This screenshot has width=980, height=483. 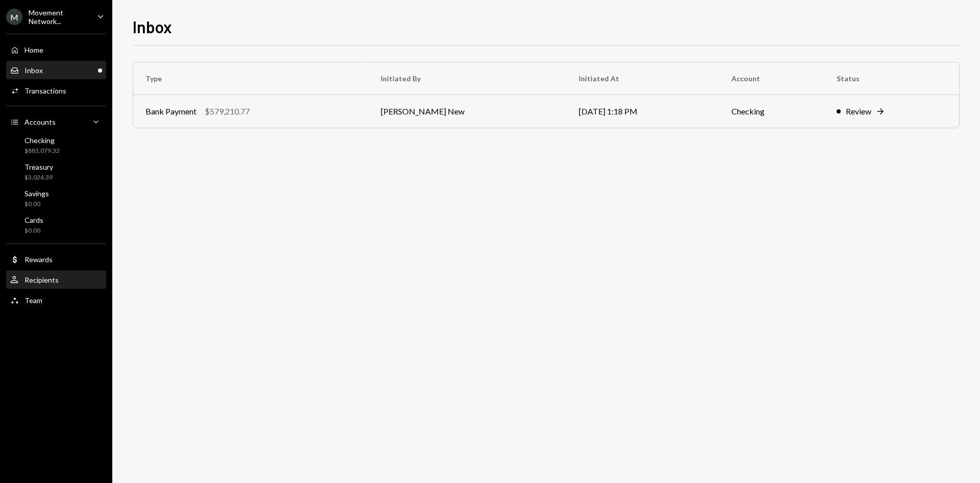 What do you see at coordinates (37, 193) in the screenshot?
I see `div: Savings` at bounding box center [37, 193].